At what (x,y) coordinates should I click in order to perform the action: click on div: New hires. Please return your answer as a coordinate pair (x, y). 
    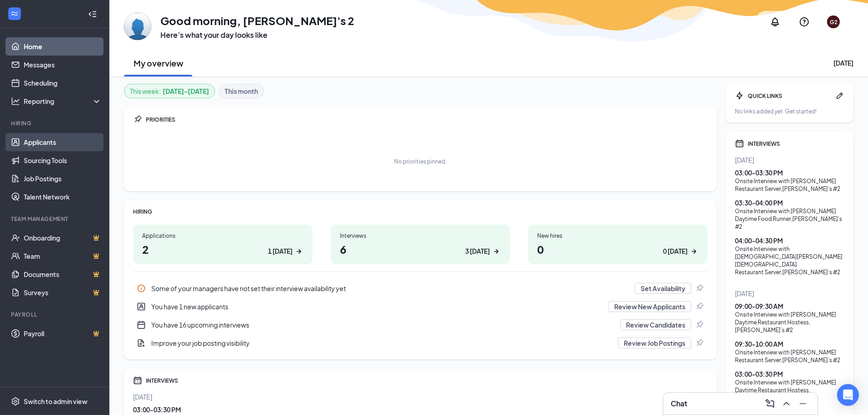
    Looking at the image, I should click on (618, 236).